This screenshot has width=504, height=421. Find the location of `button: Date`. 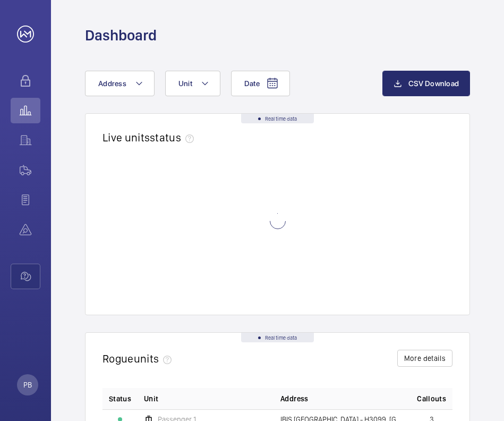

button: Date is located at coordinates (260, 83).